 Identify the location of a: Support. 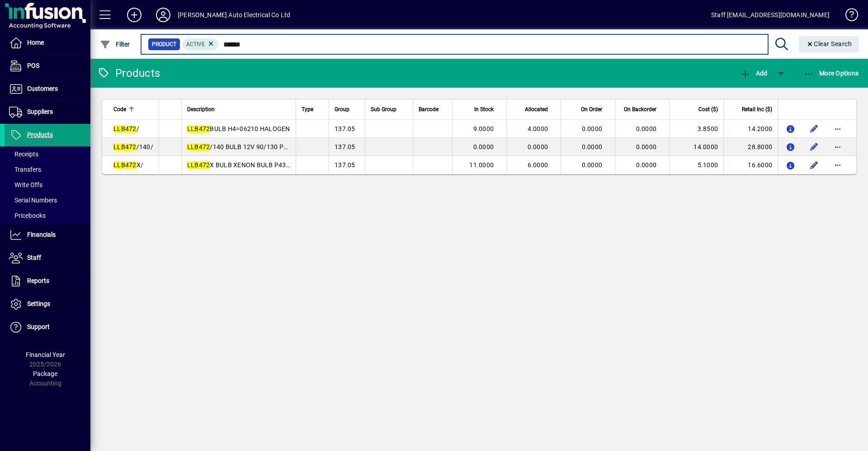
(48, 326).